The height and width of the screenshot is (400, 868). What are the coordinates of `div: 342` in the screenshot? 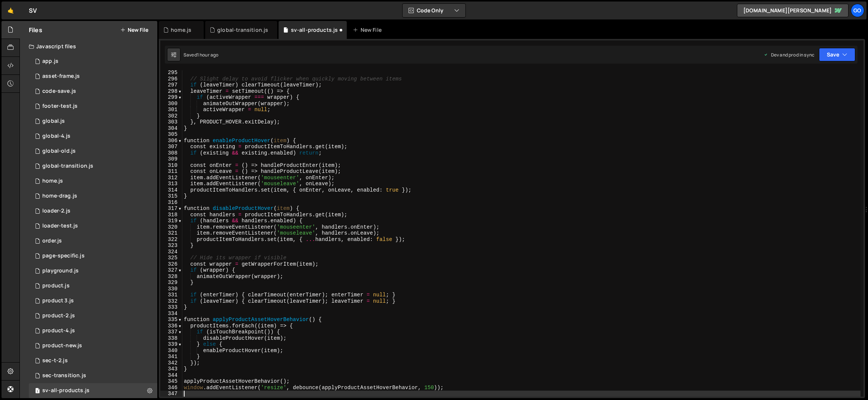 It's located at (171, 363).